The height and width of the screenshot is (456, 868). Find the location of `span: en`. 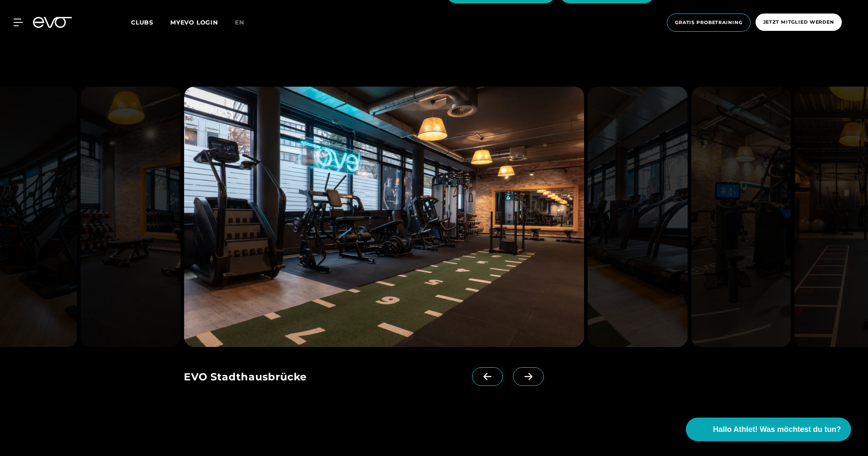

span: en is located at coordinates (239, 23).